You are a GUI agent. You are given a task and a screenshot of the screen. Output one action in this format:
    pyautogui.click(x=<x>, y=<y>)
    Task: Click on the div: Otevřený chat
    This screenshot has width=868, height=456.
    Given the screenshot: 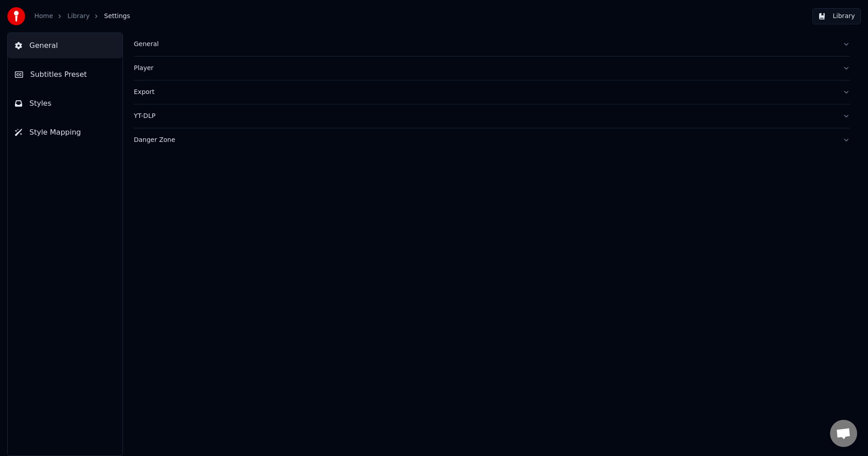 What is the action you would take?
    pyautogui.click(x=843, y=433)
    